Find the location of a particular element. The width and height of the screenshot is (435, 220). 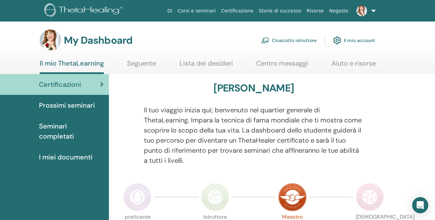

p: Il tuo viaggio inizia qui; benvenuto nel quartier generale di ThetaLearning. Impara la tecnica di... is located at coordinates (254, 135).